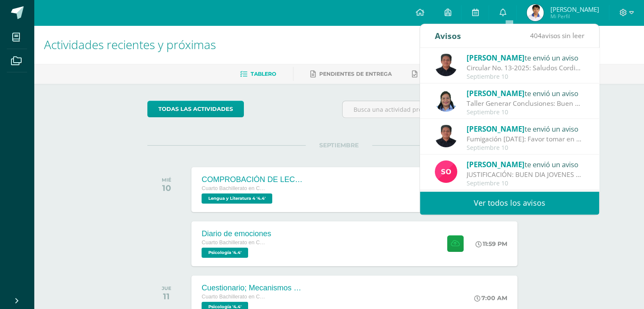 The image size is (644, 309). What do you see at coordinates (525, 139) in the screenshot?
I see `div: Fumigación 10 de septiembre 2025: Favor tomar en consideración la información referida.` at bounding box center [525, 139].